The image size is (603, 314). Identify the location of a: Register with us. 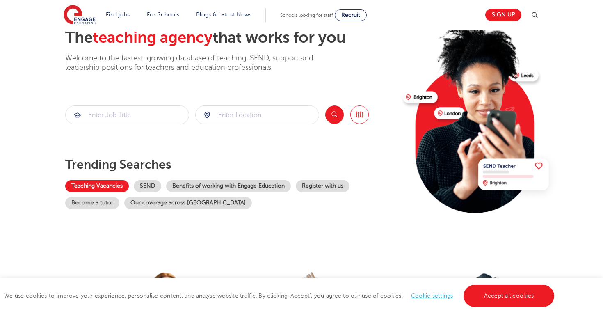
(322, 186).